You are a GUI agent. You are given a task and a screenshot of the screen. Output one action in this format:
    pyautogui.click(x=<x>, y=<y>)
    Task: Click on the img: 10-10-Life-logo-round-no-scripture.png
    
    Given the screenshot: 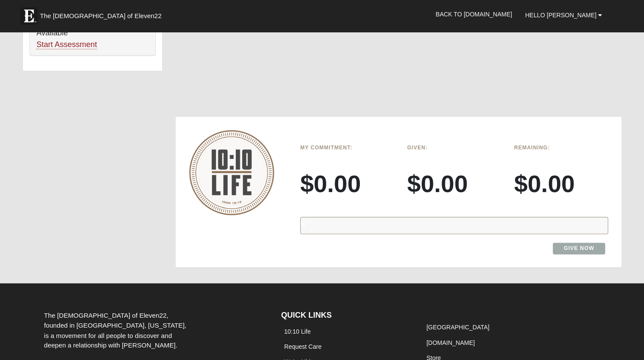 What is the action you would take?
    pyautogui.click(x=231, y=172)
    